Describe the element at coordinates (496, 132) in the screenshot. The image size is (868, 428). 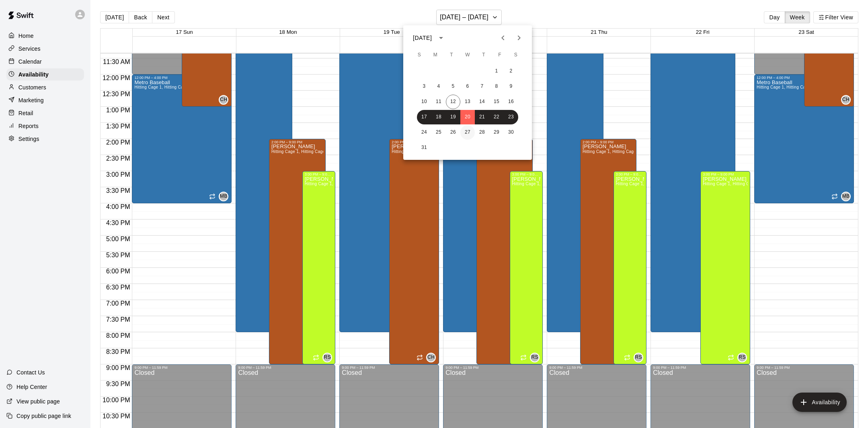
I see `button: 29` at that location.